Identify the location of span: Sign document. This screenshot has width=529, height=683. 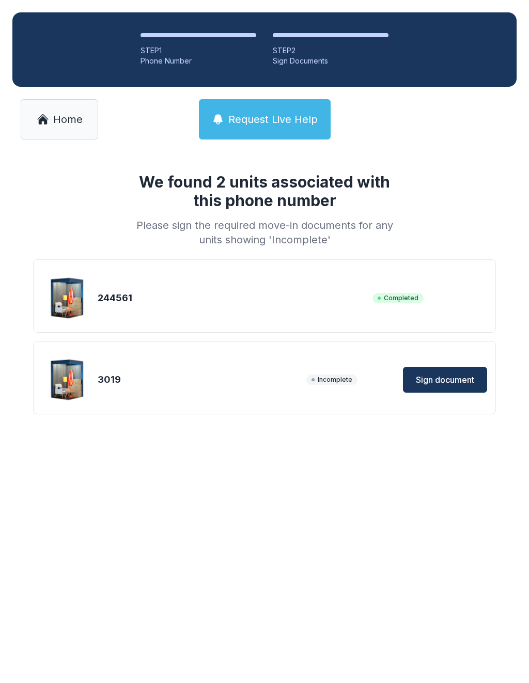
(445, 380).